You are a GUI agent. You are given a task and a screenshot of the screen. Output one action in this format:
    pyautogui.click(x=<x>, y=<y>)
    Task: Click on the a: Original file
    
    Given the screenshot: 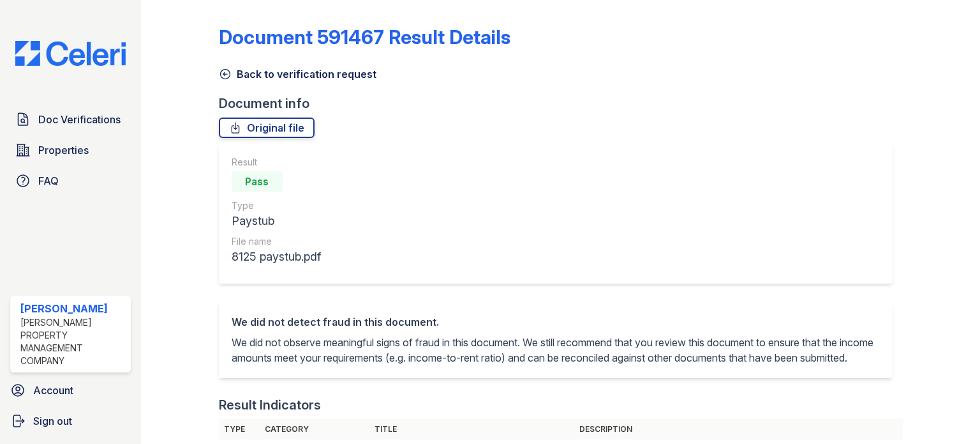 What is the action you would take?
    pyautogui.click(x=266, y=127)
    